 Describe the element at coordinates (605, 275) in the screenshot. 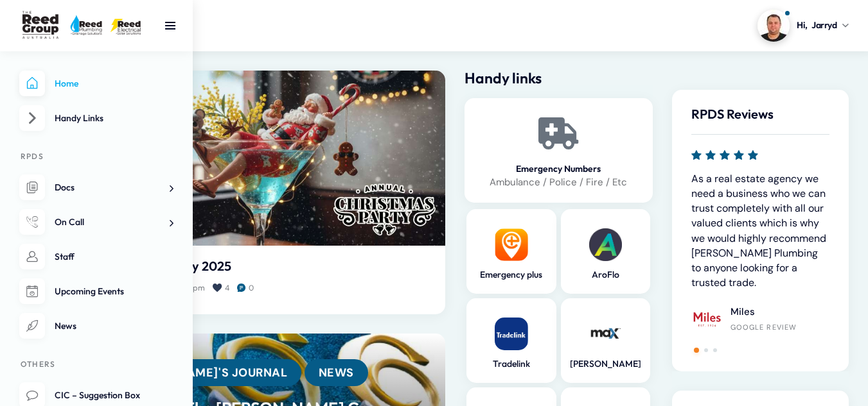

I see `a: AroFlo` at that location.